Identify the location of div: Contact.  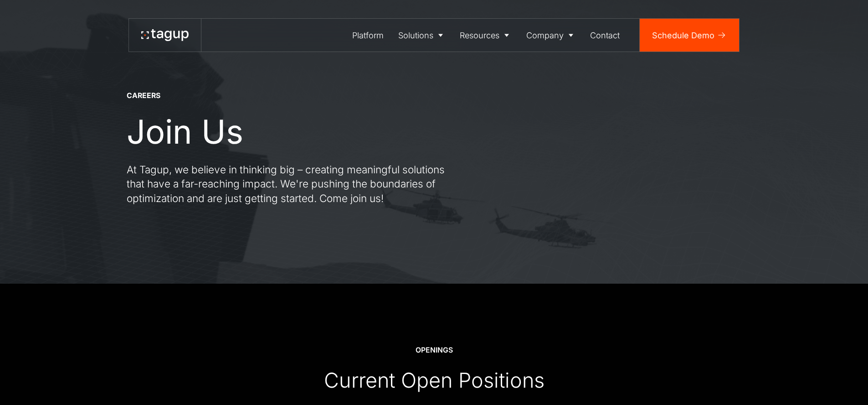
(605, 35).